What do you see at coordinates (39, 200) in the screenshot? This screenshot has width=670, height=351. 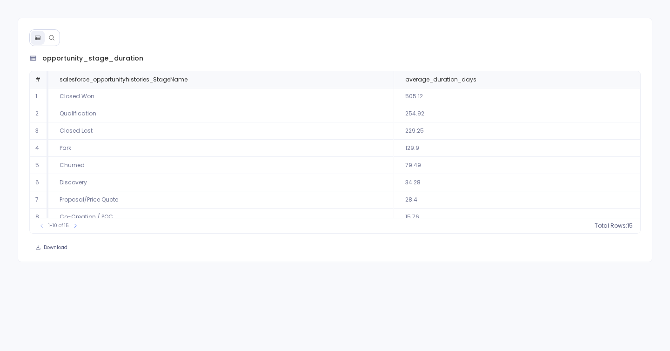 I see `td: 7` at bounding box center [39, 200].